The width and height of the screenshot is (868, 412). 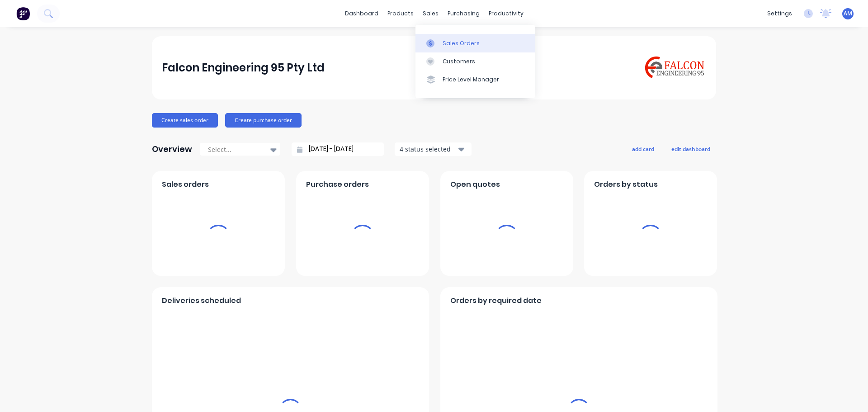 I want to click on span: Purchase orders, so click(x=337, y=185).